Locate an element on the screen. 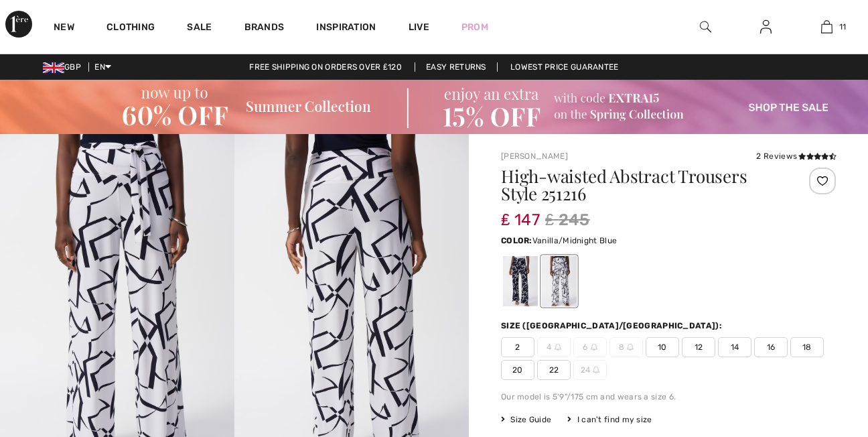  a: Live is located at coordinates (419, 27).